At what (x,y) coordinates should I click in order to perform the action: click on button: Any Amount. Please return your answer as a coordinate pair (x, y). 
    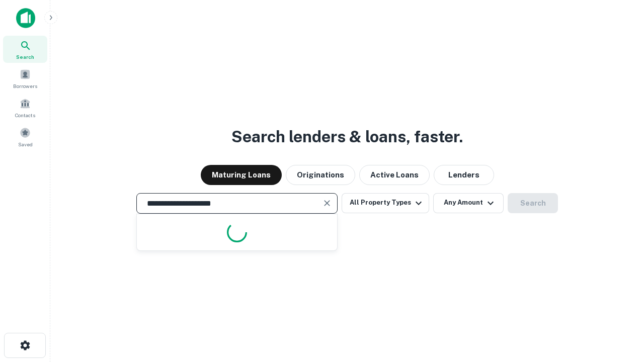
    Looking at the image, I should click on (468, 204).